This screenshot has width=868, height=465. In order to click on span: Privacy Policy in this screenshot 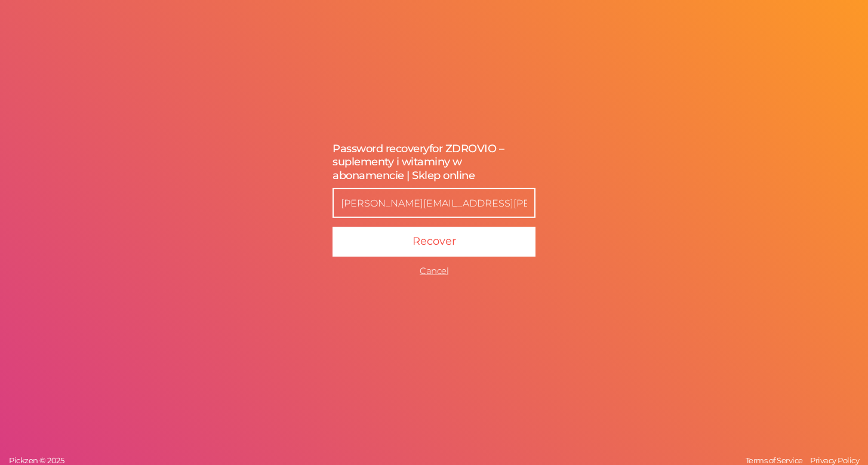, I will do `click(834, 460)`.